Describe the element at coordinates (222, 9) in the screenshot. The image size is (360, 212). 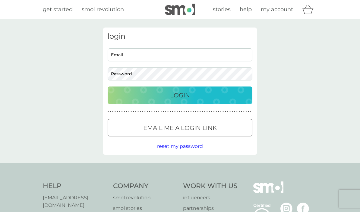
I see `span: stories` at that location.